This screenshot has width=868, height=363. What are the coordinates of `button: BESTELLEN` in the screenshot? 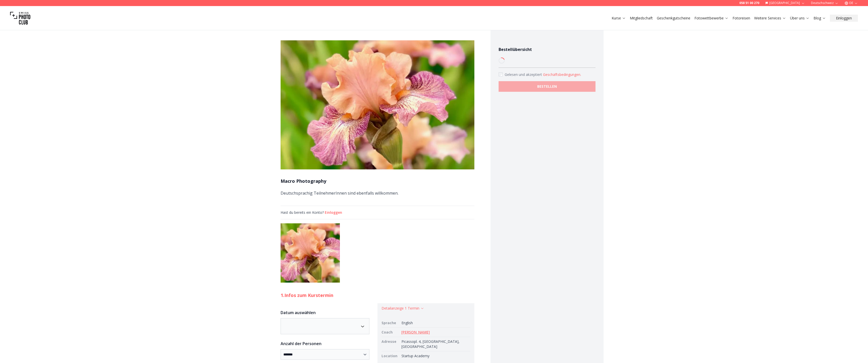 It's located at (547, 86).